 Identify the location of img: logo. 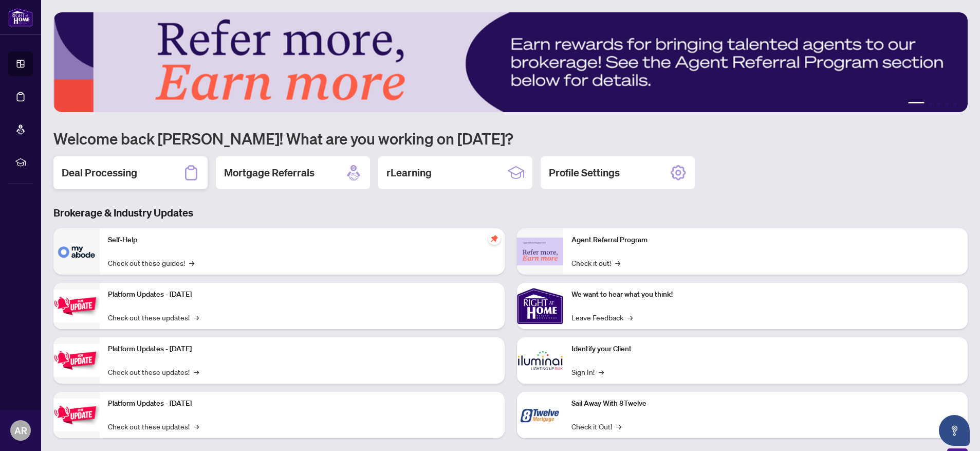
(21, 17).